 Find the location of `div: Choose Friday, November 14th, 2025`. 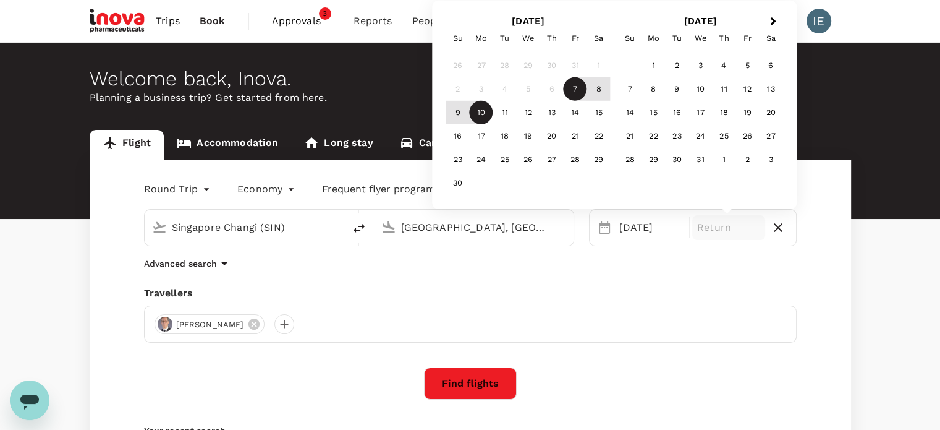

div: Choose Friday, November 14th, 2025 is located at coordinates (576, 113).